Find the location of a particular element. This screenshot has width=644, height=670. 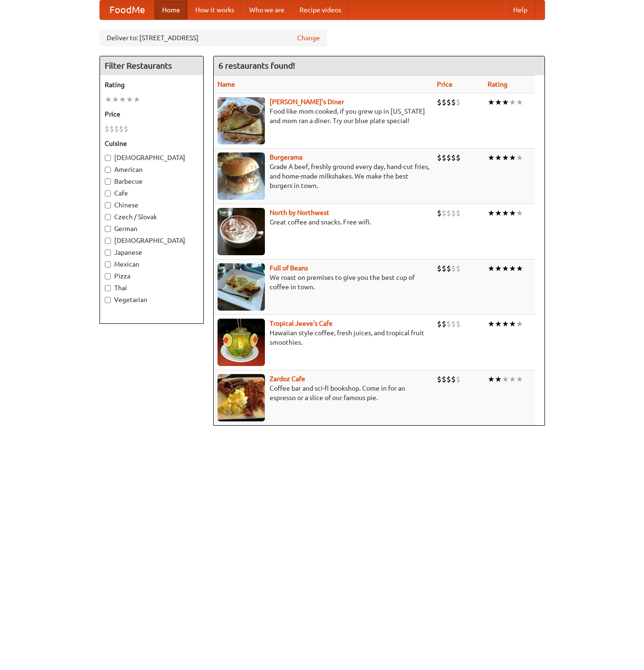

b: Zardoz Cafe is located at coordinates (287, 379).